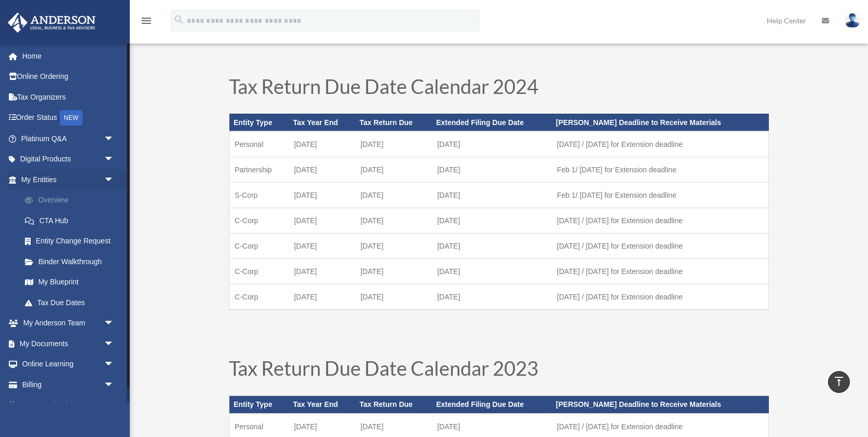  What do you see at coordinates (259, 144) in the screenshot?
I see `td: Personal` at bounding box center [259, 144].